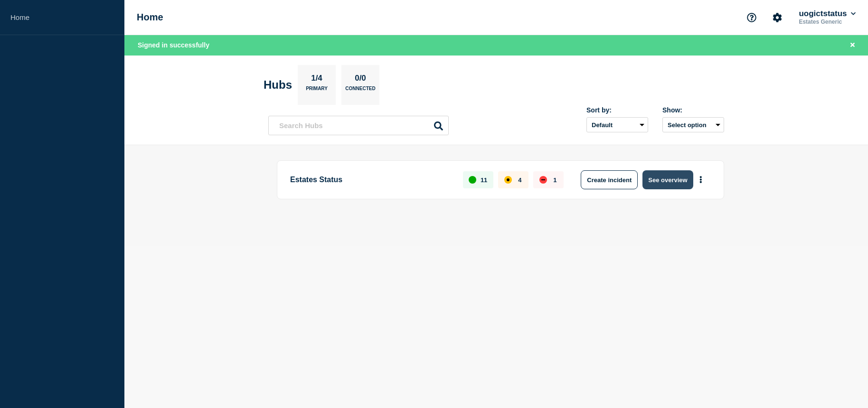  I want to click on button: Account settings, so click(777, 17).